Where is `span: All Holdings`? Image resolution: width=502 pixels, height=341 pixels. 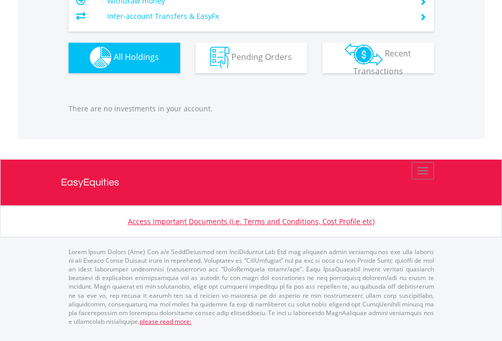
span: All Holdings is located at coordinates (136, 57).